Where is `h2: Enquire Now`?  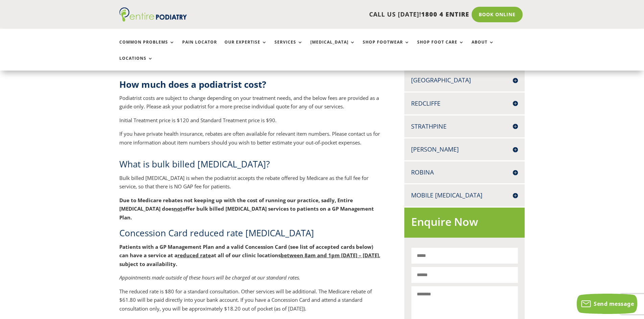 h2: Enquire Now is located at coordinates (464, 224).